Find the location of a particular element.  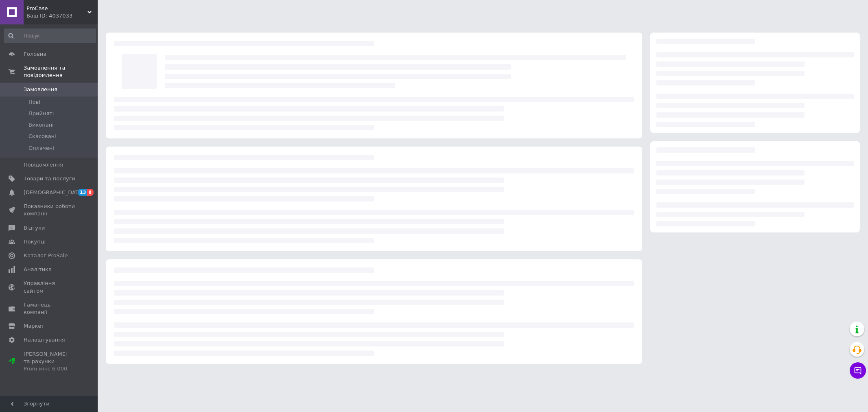

span: Управління сайтом is located at coordinates (49, 287).